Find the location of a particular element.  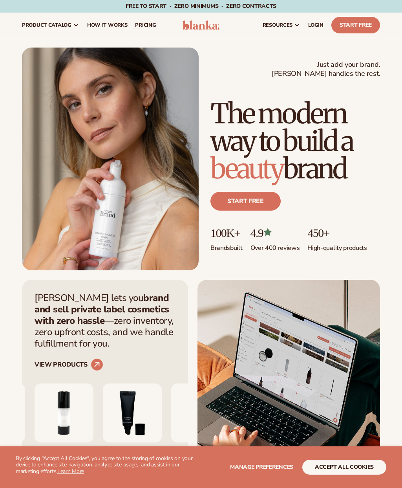

div: Vitamin C Cleanser is located at coordinates (201, 449).